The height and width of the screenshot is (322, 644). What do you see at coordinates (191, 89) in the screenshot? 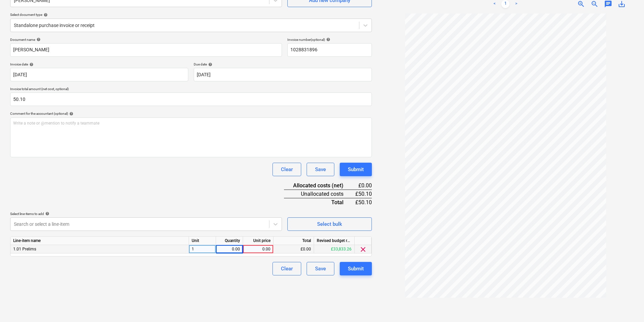
I see `p: Invoice total amount (net cost, optional)` at bounding box center [191, 89].